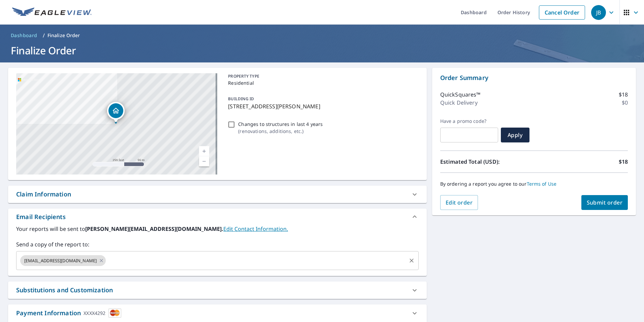  Describe the element at coordinates (322, 50) in the screenshot. I see `h1: Finalize Order` at that location.